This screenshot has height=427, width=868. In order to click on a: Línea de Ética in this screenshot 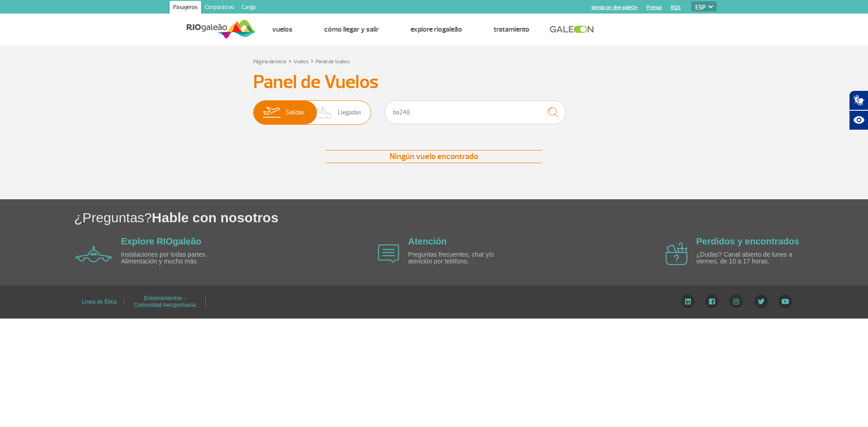, I will do `click(99, 302)`.